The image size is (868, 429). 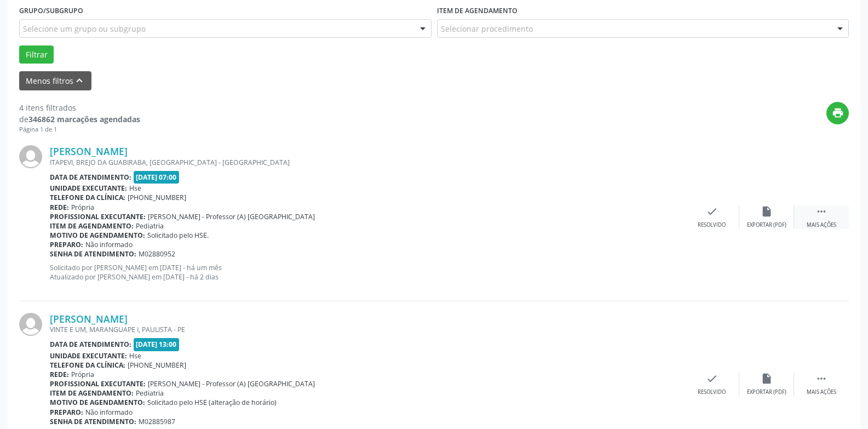 I want to click on i: print, so click(x=838, y=113).